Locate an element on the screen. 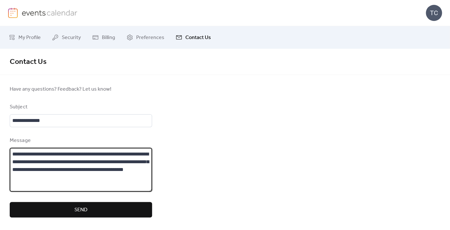 This screenshot has height=230, width=450. span: Send is located at coordinates (81, 210).